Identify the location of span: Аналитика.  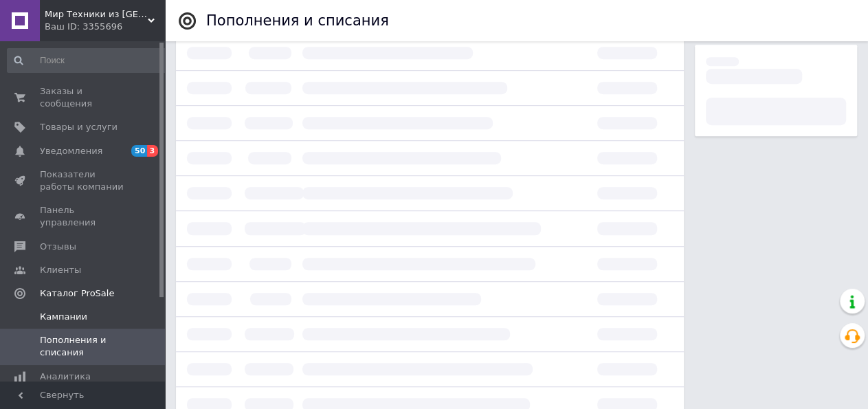
(65, 377).